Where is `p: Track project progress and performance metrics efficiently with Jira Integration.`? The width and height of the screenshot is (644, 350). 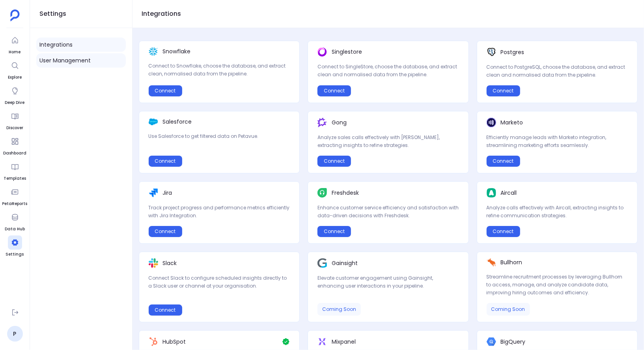
p: Track project progress and performance metrics efficiently with Jira Integration. is located at coordinates (220, 211).